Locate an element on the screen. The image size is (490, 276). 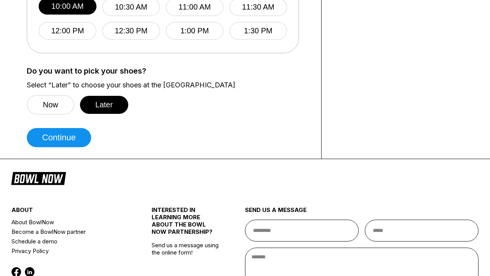
label: Do you want to pick your shoes? is located at coordinates (168, 71).